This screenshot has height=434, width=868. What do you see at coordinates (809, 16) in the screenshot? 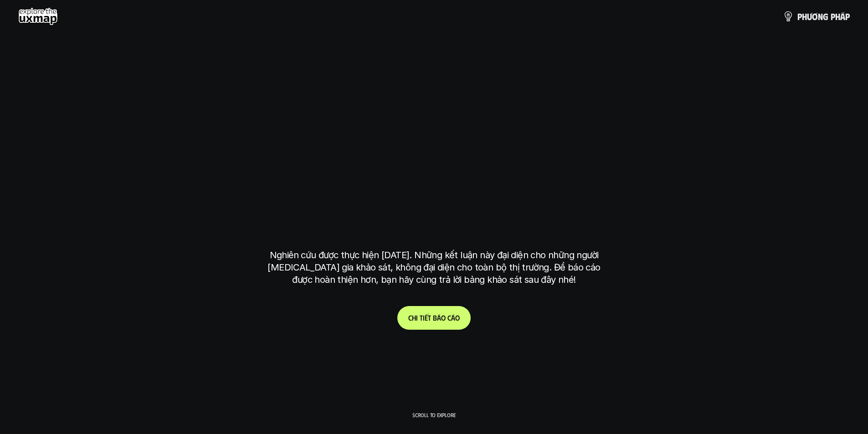
I see `span: ư` at bounding box center [809, 16].